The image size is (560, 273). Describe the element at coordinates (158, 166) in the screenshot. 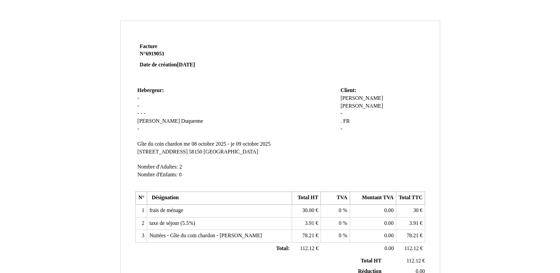

I see `span: Nombre d'Adultes:` at that location.